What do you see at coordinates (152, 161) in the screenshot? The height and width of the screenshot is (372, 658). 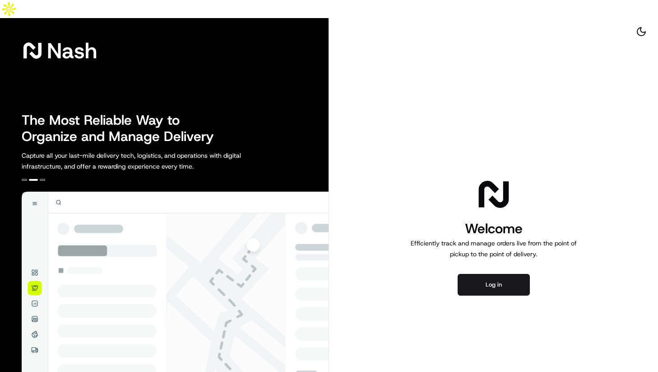 I see `p: Capture all your last-mile delivery tech, logistics, and operations with digital infrastructure, ...` at bounding box center [152, 161].